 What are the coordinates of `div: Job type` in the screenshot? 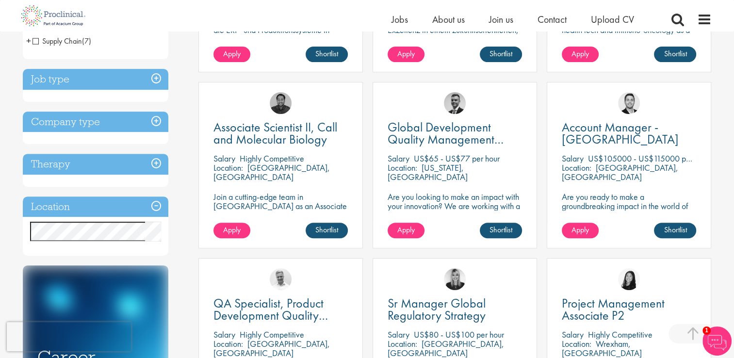 It's located at (96, 79).